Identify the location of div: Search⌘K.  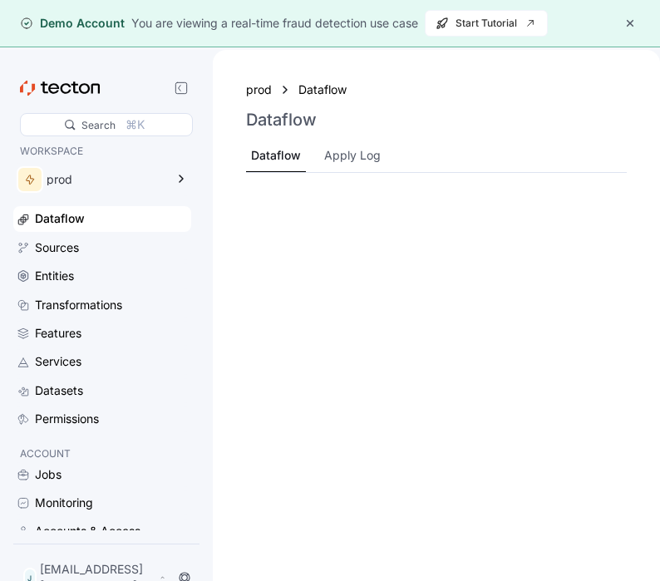
(106, 125).